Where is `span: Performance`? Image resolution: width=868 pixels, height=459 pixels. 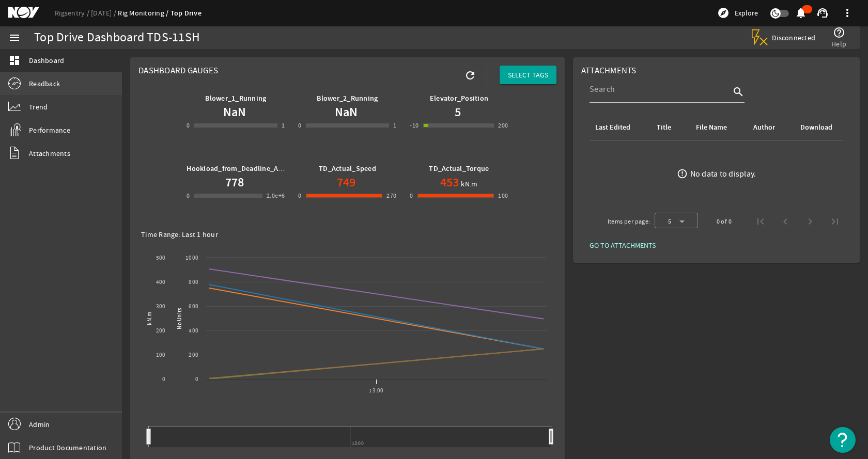
span: Performance is located at coordinates (50, 130).